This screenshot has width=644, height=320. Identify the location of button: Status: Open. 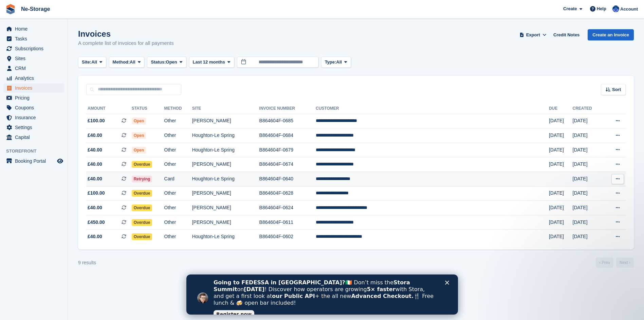
(167, 62).